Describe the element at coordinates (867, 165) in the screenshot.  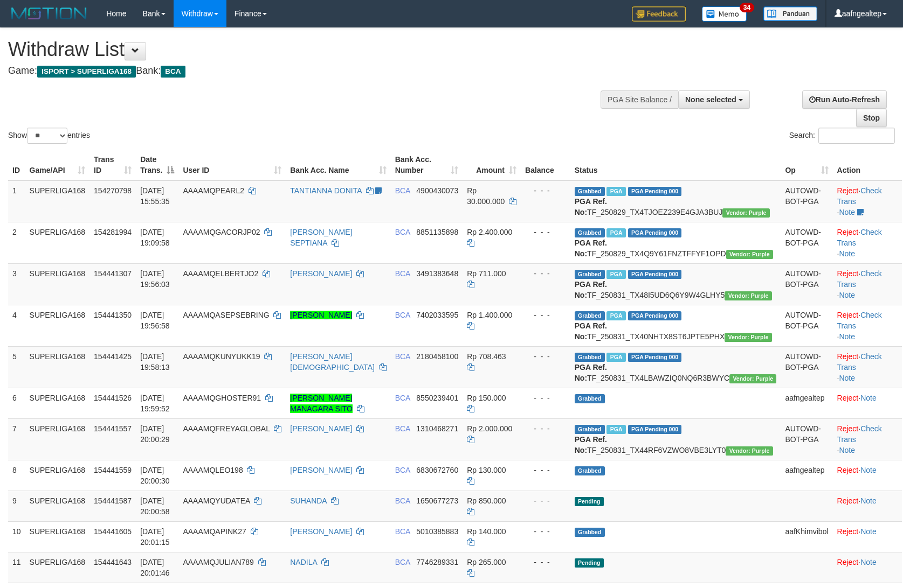
I see `th: Action` at that location.